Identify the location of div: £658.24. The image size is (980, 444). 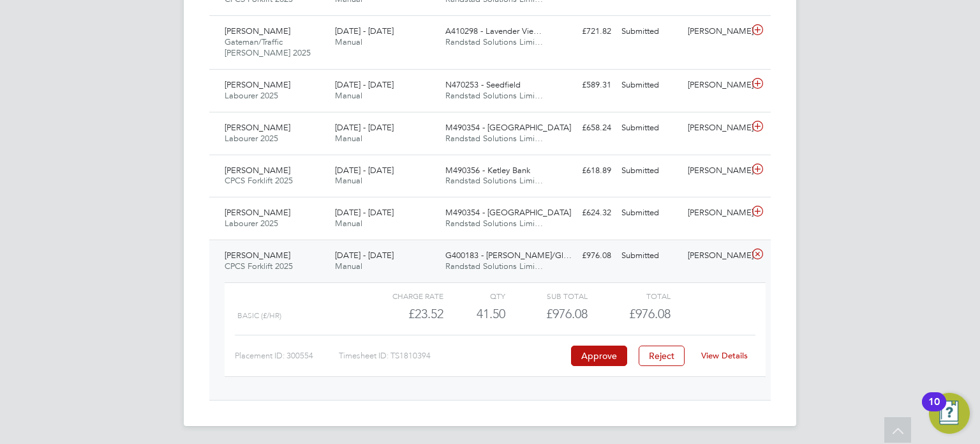
(583, 128).